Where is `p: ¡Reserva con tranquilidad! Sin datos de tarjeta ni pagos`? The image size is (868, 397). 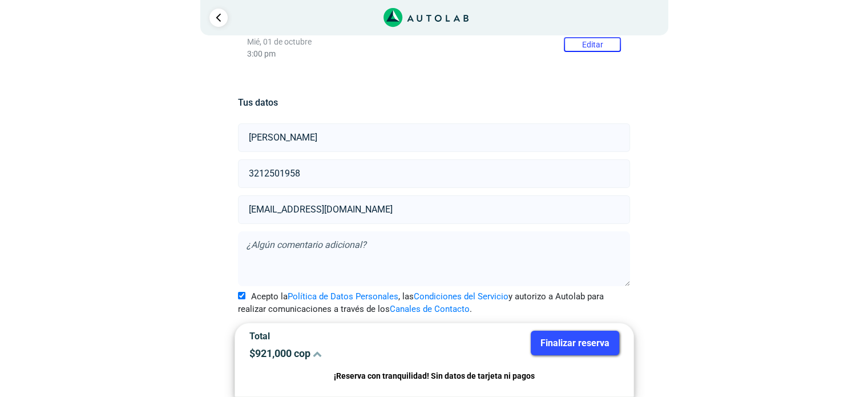 p: ¡Reserva con tranquilidad! Sin datos de tarjeta ni pagos is located at coordinates (434, 376).